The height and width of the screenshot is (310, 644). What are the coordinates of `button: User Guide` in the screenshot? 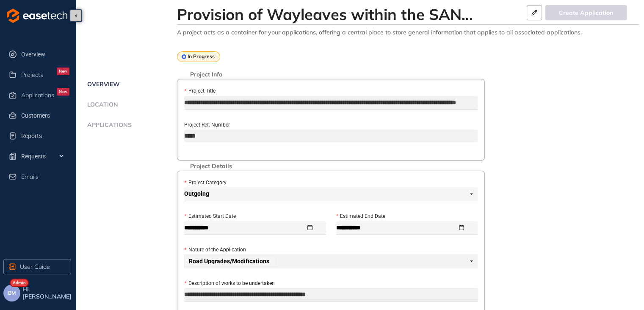 It's located at (37, 267).